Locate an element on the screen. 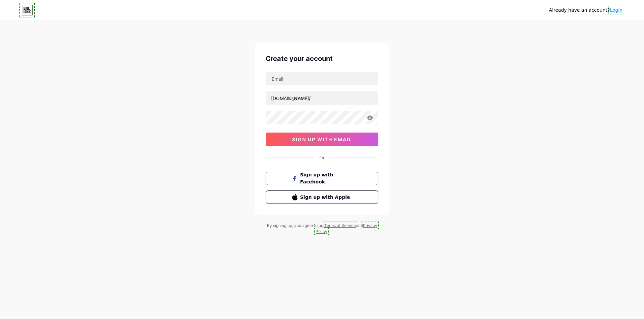 Image resolution: width=644 pixels, height=319 pixels. button: Sign up with Facebook is located at coordinates (322, 178).